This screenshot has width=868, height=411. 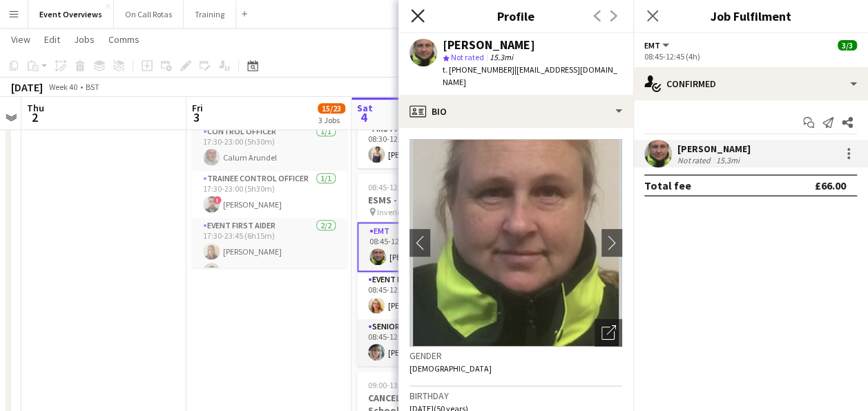 I want to click on span: Week 40, so click(x=63, y=86).